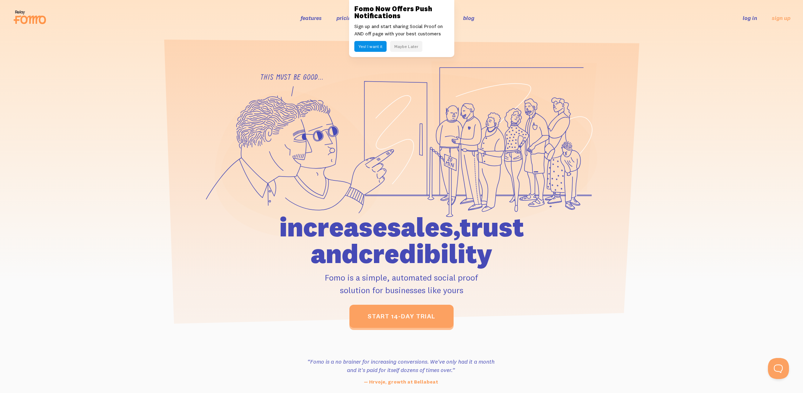 This screenshot has width=803, height=393. Describe the element at coordinates (402, 30) in the screenshot. I see `p: Sign up and start sharing Social Proof on AND off page with your best customers` at that location.